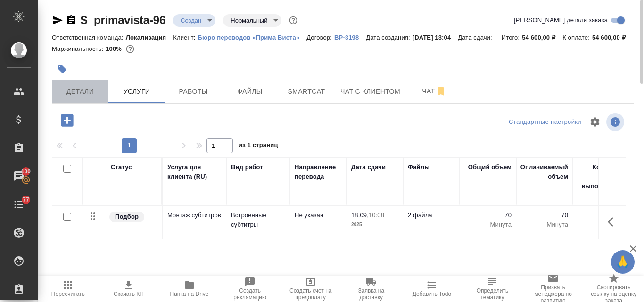 The image size is (644, 302). I want to click on p: Встроенные субтитры, so click(258, 220).